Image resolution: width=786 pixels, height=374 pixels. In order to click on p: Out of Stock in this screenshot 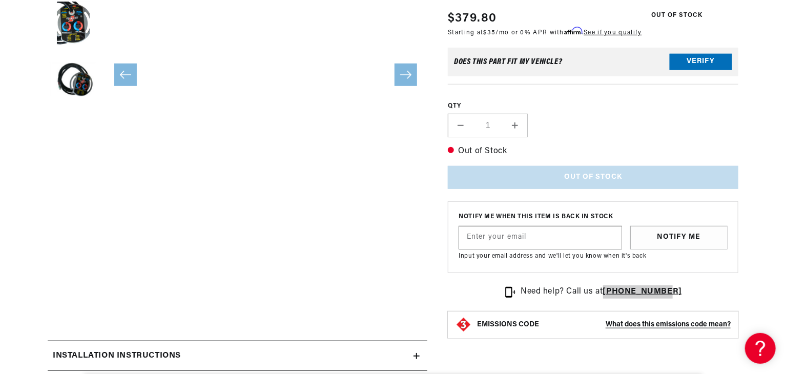, I will do `click(593, 151)`.